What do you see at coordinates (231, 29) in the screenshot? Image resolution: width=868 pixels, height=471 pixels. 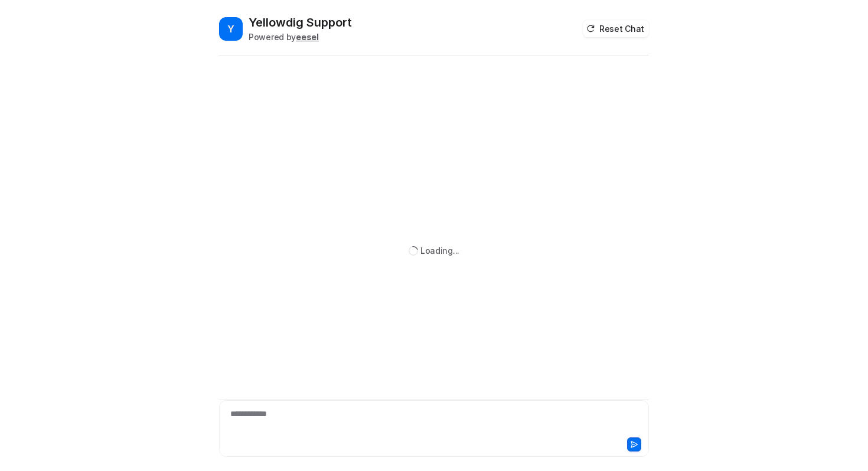 I see `span: Y` at bounding box center [231, 29].